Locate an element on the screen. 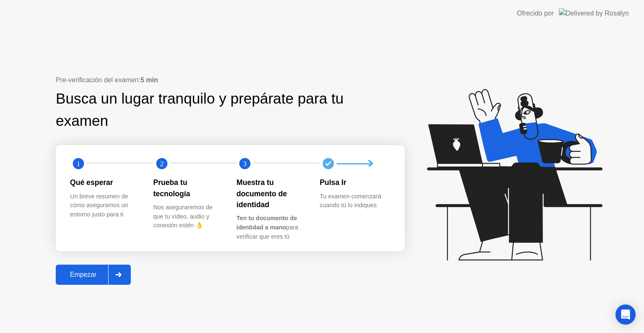 Image resolution: width=644 pixels, height=333 pixels. text: 2 is located at coordinates (162, 164).